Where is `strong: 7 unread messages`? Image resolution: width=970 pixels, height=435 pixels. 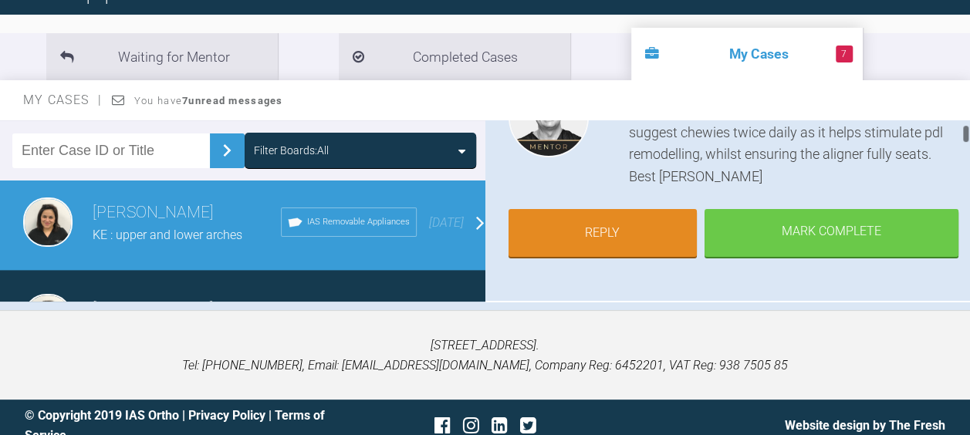
strong: 7 unread messages is located at coordinates (232, 100).